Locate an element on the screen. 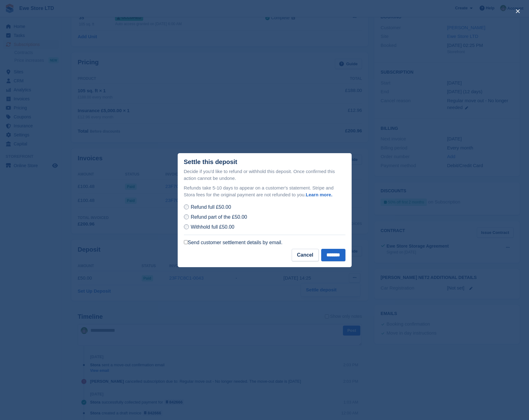 This screenshot has width=529, height=420. p: Decide if you'd like to refund or withhold this deposit. Once confirmed this action cannot be und... is located at coordinates (264, 175).